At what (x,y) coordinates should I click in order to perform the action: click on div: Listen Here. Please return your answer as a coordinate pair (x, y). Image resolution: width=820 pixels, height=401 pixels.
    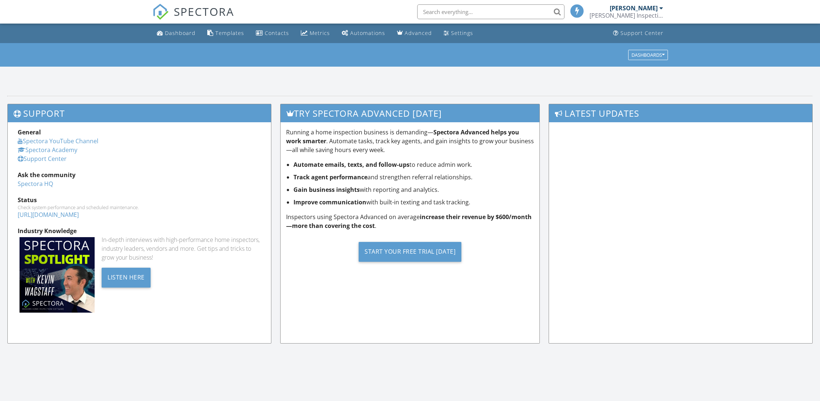
    Looking at the image, I should click on (126, 278).